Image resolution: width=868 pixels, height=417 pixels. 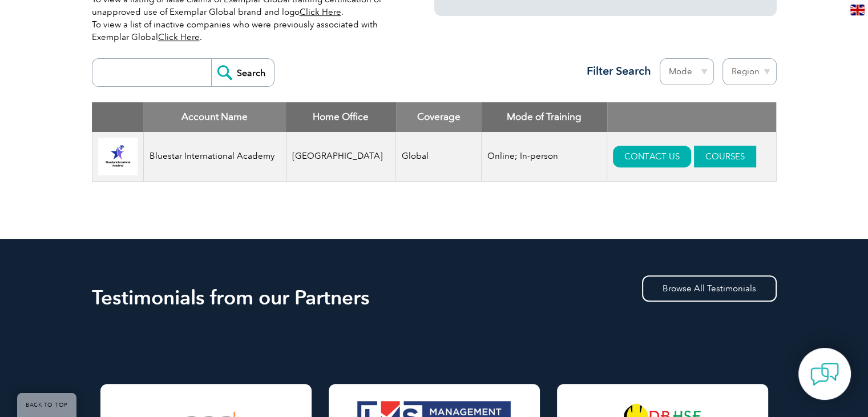 I want to click on img: en, so click(x=858, y=10).